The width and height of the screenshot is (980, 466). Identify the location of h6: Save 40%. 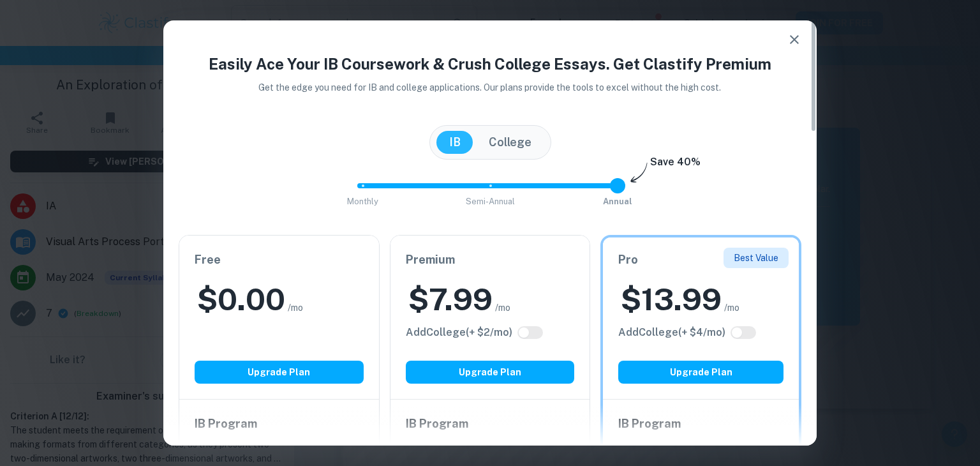
(675, 166).